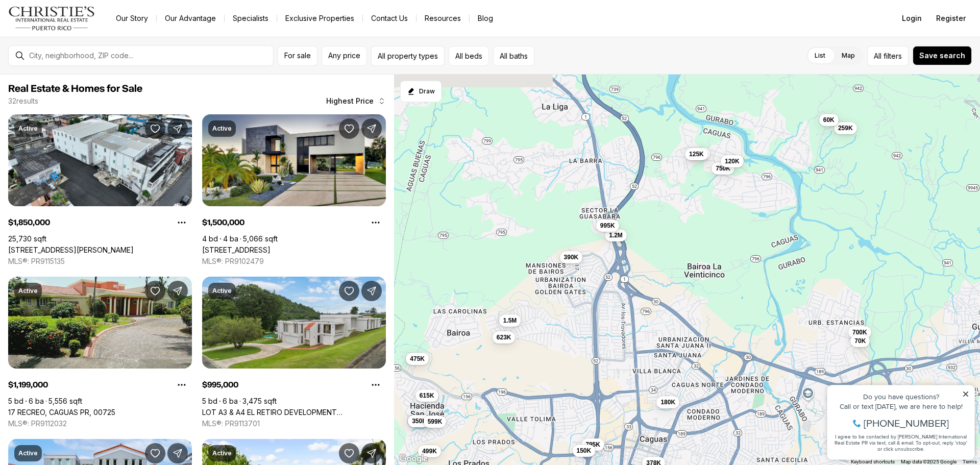 The height and width of the screenshot is (465, 980). Describe the element at coordinates (344, 56) in the screenshot. I see `span: Any price` at that location.